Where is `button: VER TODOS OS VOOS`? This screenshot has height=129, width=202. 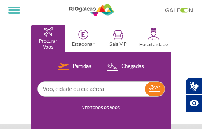
button: VER TODOS OS VOOS is located at coordinates (101, 108).